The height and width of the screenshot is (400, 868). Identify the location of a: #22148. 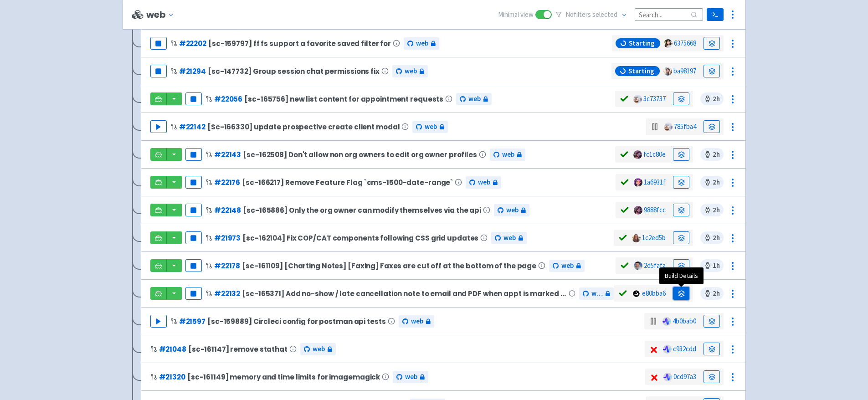
(227, 210).